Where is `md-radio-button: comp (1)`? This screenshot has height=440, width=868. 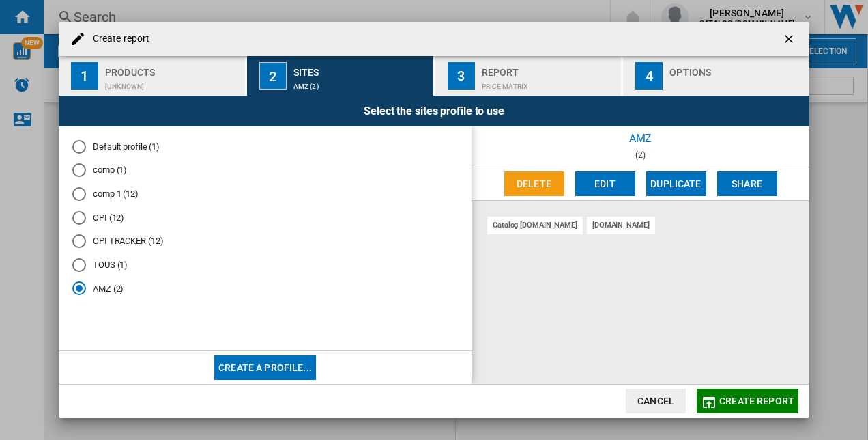 md-radio-button: comp (1) is located at coordinates (265, 170).